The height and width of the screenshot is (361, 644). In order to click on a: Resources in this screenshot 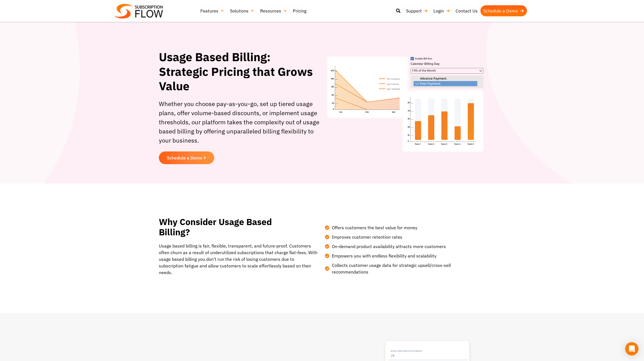, I will do `click(274, 11)`.